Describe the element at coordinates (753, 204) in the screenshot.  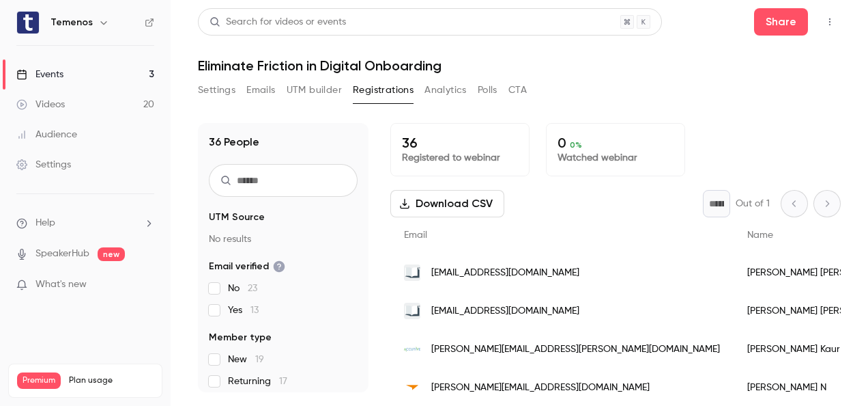
I see `p: Out of 1` at that location.